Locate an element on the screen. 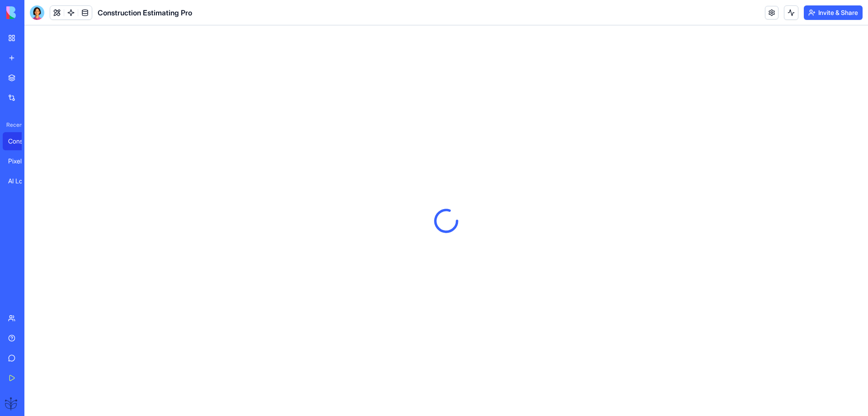 The image size is (868, 416). button: Invite & Share is located at coordinates (834, 13).